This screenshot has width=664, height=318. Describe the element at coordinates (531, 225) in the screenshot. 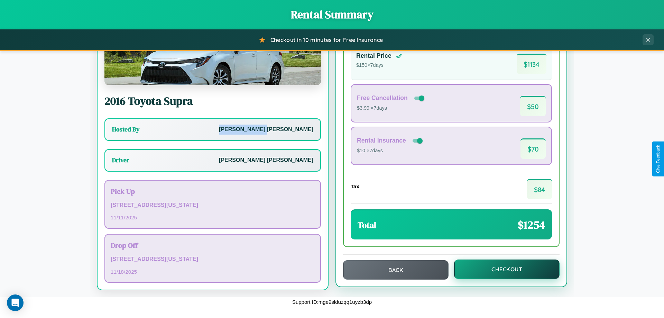

I see `span: $ 1254` at that location.